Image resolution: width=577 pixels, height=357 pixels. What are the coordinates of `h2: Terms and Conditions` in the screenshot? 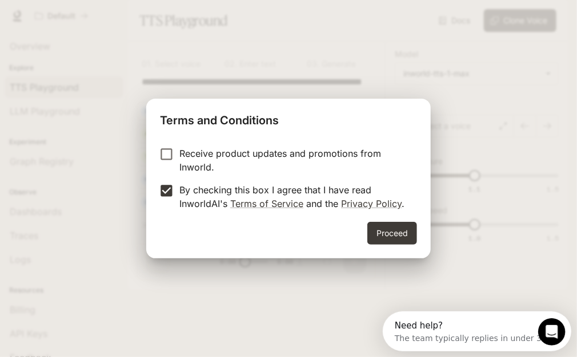 It's located at (288, 118).